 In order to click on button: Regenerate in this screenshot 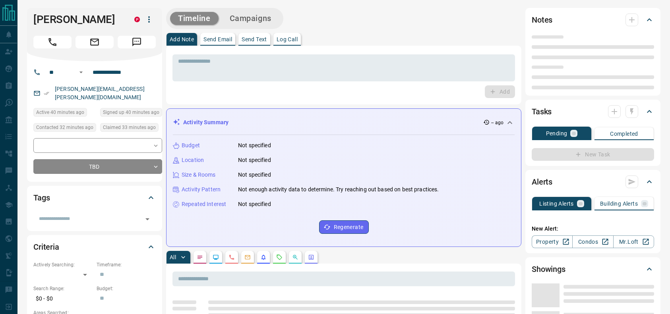, I will do `click(344, 227)`.